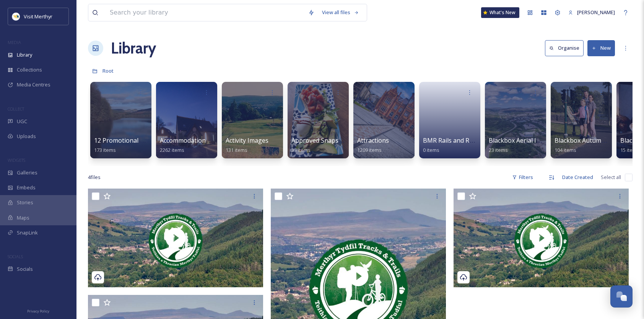 The width and height of the screenshot is (644, 319). Describe the element at coordinates (498, 150) in the screenshot. I see `span: 23 items` at that location.